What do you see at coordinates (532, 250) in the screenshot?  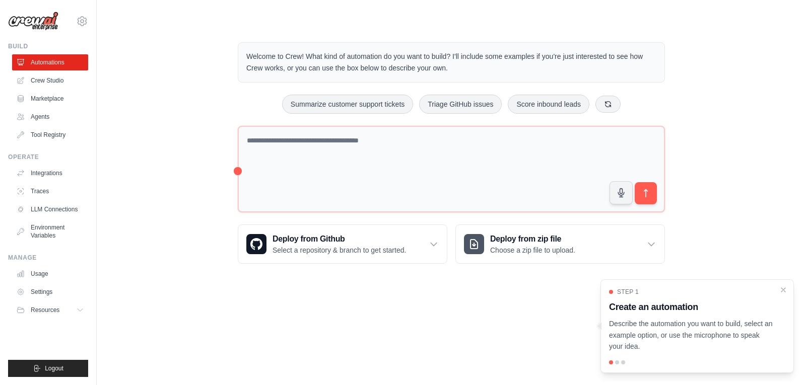 I see `p: Choose a zip file to upload.` at bounding box center [532, 250].